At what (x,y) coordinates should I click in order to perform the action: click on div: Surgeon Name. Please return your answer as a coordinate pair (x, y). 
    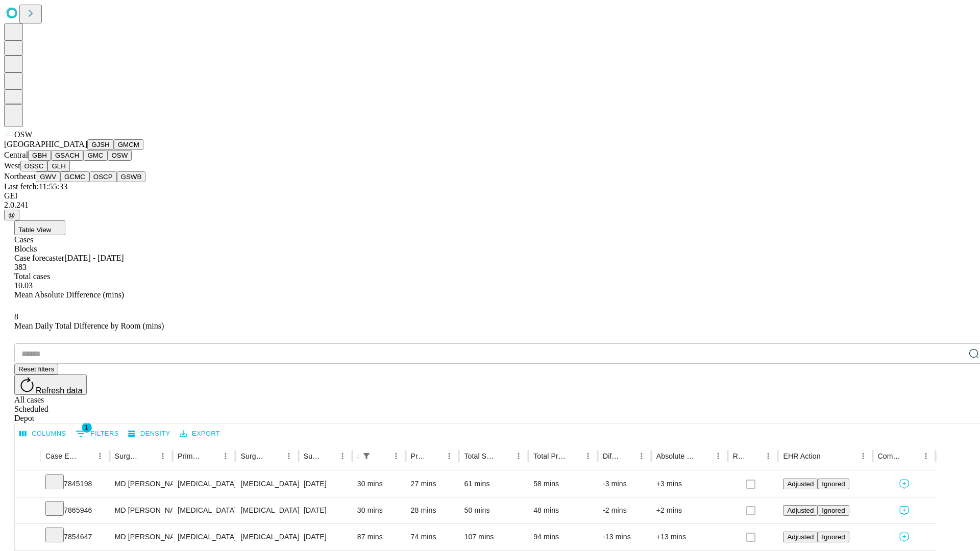
    Looking at the image, I should click on (127, 456).